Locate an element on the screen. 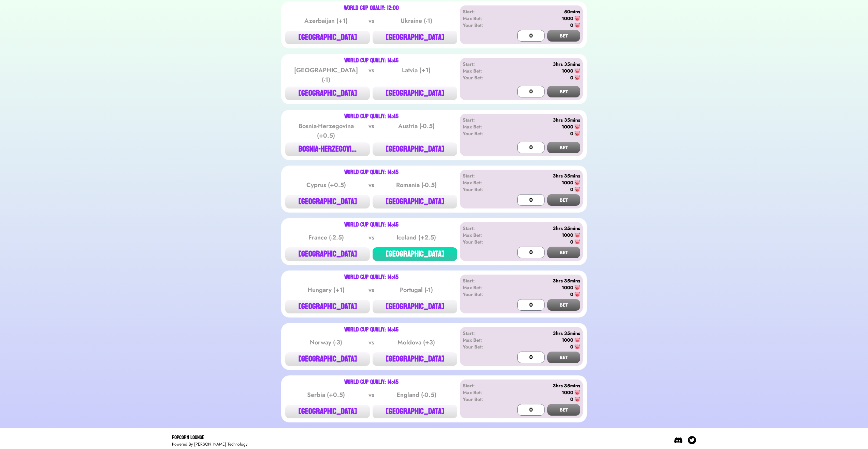 This screenshot has height=449, width=868. div: Romania (-0.5) is located at coordinates (416, 185).